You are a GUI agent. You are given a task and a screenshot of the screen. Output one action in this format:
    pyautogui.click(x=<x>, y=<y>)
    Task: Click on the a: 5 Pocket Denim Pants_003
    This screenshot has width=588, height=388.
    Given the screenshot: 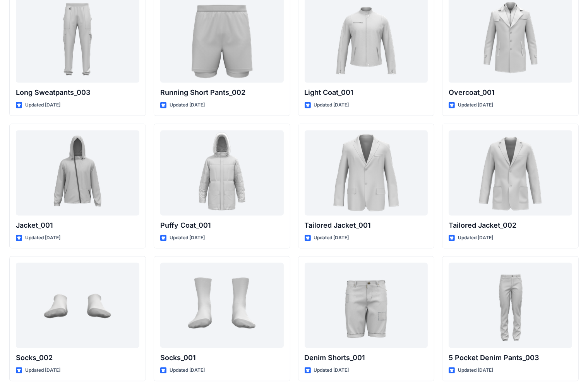 What is the action you would take?
    pyautogui.click(x=511, y=305)
    